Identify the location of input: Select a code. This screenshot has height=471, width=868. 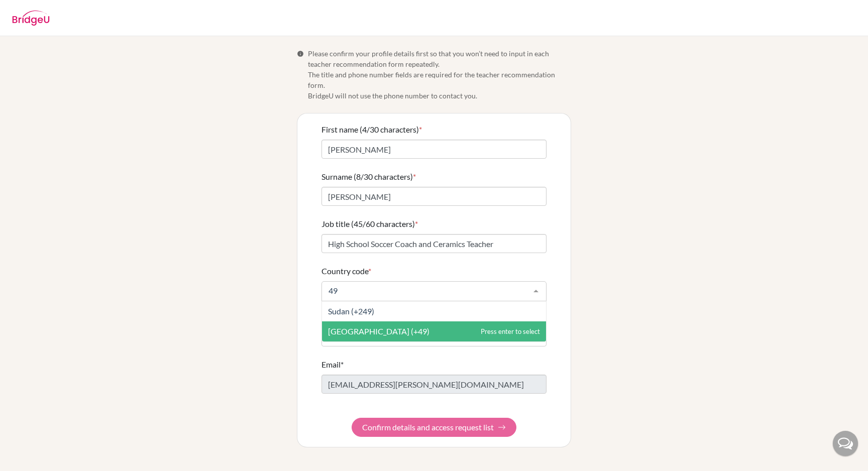
(426, 291).